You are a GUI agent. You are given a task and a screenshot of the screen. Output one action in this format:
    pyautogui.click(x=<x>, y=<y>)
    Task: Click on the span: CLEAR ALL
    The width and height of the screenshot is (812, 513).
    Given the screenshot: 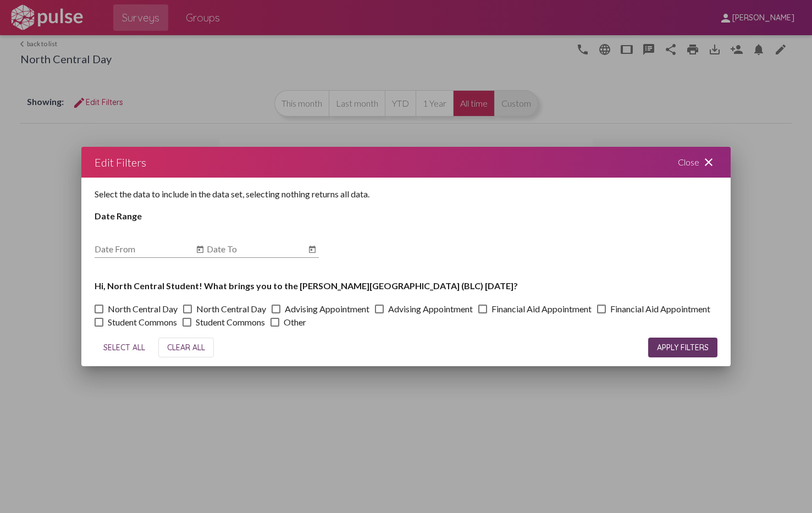 What is the action you would take?
    pyautogui.click(x=185, y=348)
    